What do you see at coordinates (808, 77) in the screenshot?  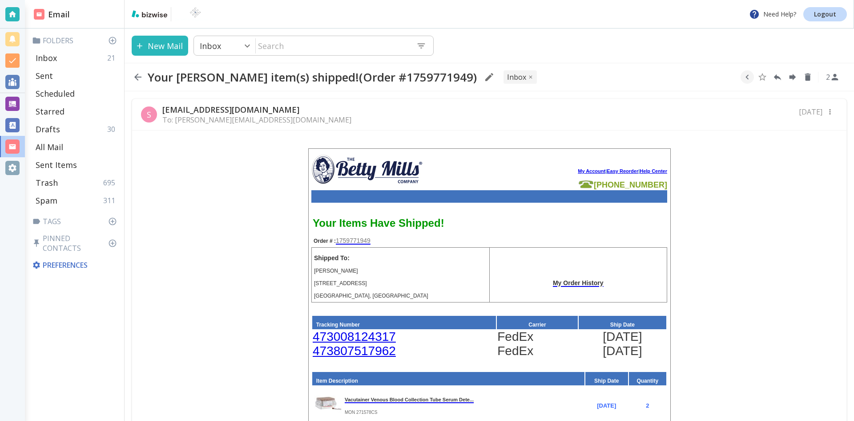 I see `button: Delete` at bounding box center [808, 77].